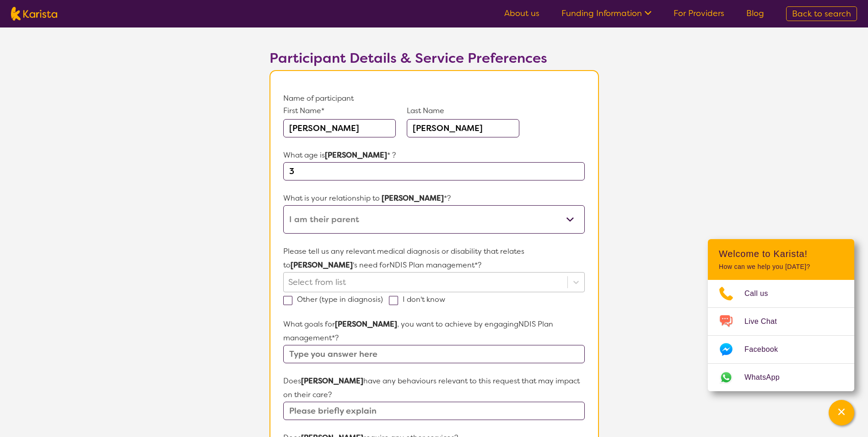 This screenshot has width=868, height=437. What do you see at coordinates (782, 315) in the screenshot?
I see `div: Channel Menu` at bounding box center [782, 315].